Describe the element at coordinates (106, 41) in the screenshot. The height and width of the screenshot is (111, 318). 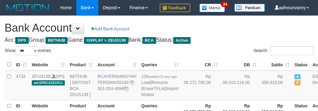
I see `span: OXPLAY > ZEUS138` at that location.